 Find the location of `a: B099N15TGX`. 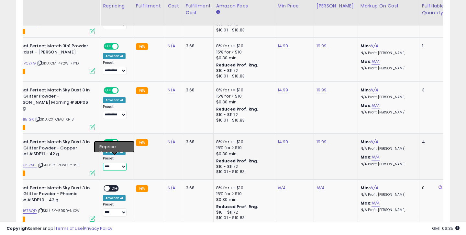

a: B099N15TGX is located at coordinates (22, 119).